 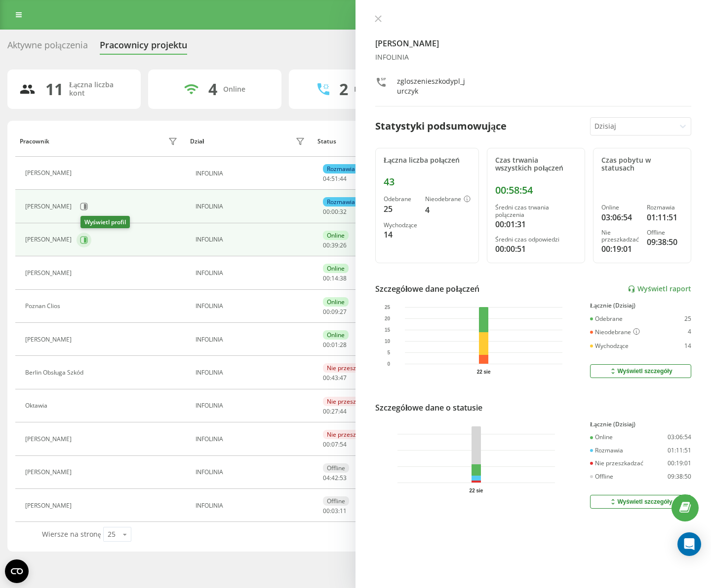 What do you see at coordinates (389, 364) in the screenshot?
I see `text: 0` at bounding box center [389, 364].